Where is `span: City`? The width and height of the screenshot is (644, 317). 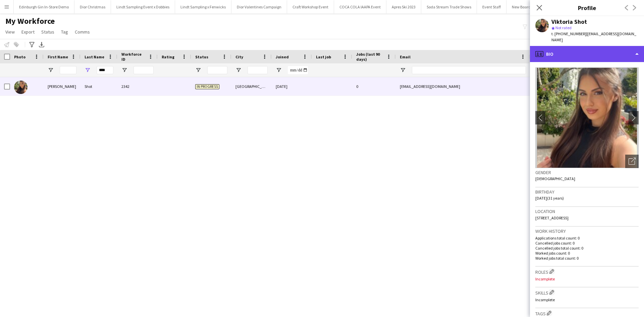
span: City is located at coordinates (239, 57).